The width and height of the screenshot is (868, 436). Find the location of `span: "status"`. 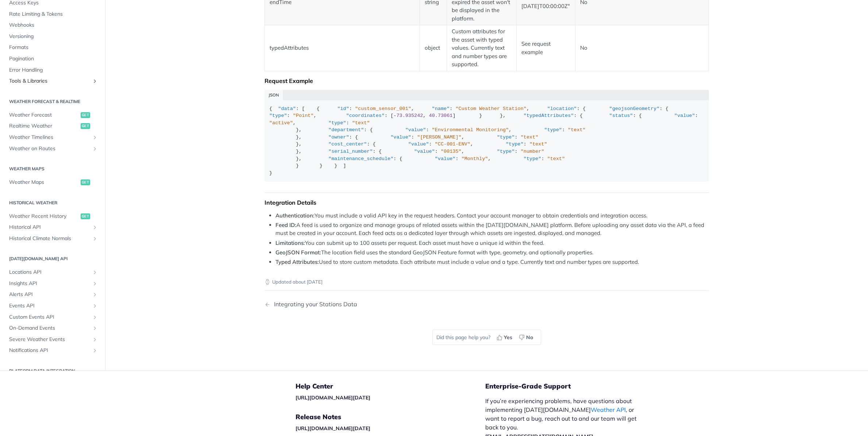

span: "status" is located at coordinates (621, 116).